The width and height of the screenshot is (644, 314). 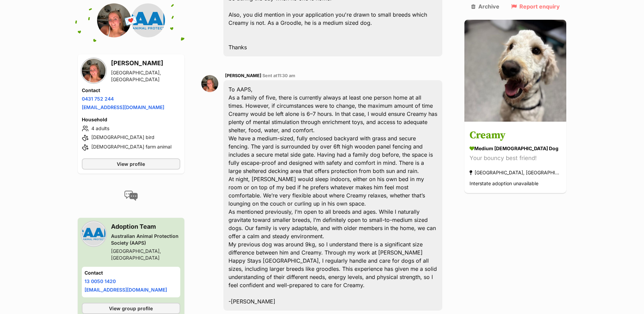 I want to click on span: Interstate adoption unavailable, so click(x=503, y=183).